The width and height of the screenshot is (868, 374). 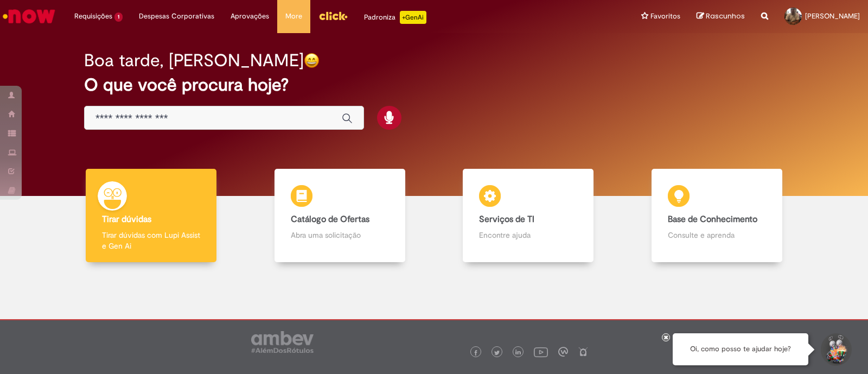 I want to click on img: logo_footer_ambev_rotulo_gray.png, so click(x=282, y=342).